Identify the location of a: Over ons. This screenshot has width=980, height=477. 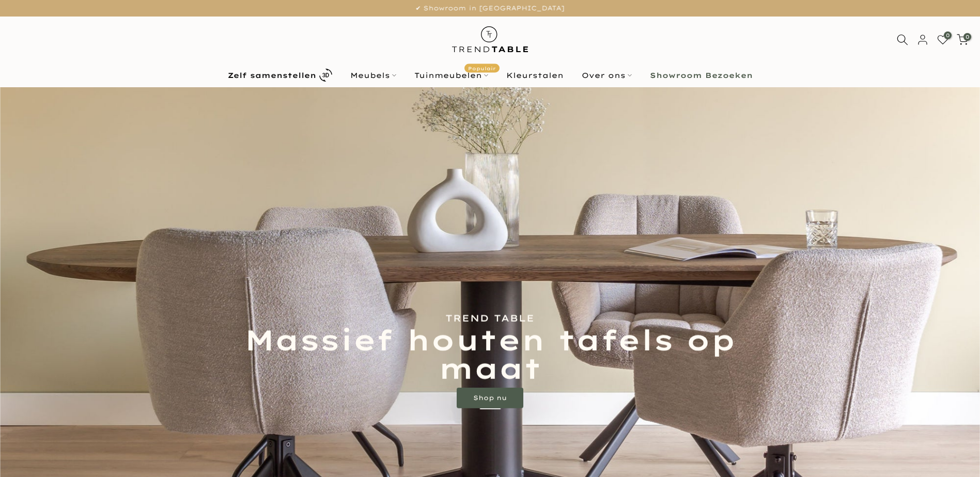
(607, 76).